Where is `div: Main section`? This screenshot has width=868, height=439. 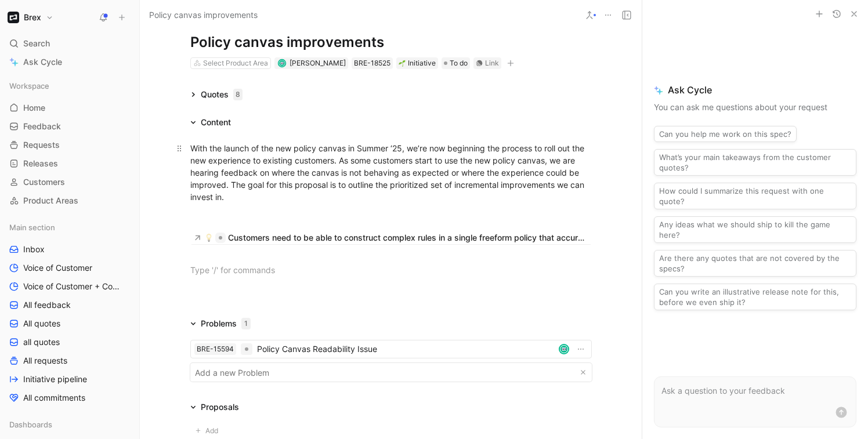 div: Main section is located at coordinates (70, 227).